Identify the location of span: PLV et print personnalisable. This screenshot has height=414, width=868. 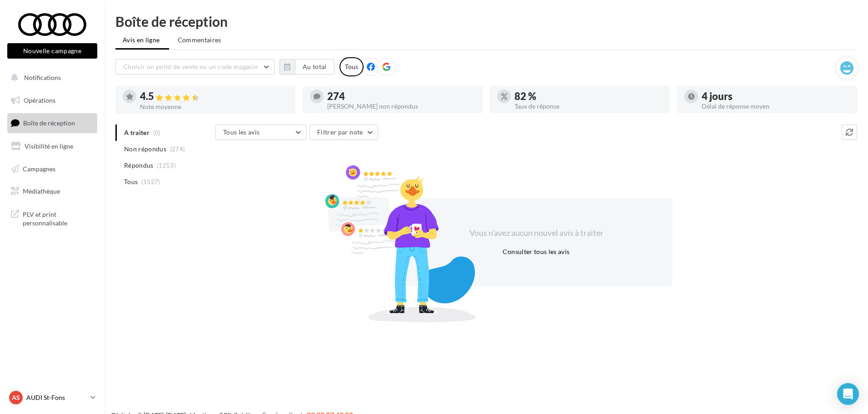
(58, 218).